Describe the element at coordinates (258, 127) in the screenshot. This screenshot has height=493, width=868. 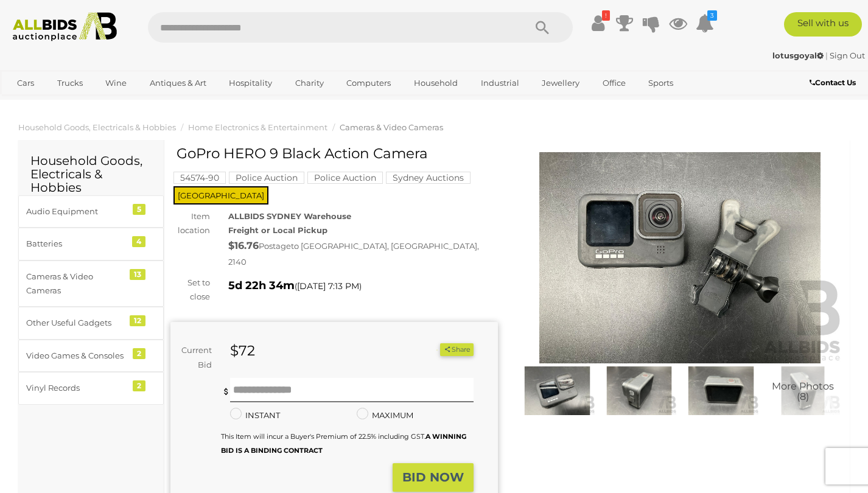
I see `span: Home Electronics & Entertainment` at that location.